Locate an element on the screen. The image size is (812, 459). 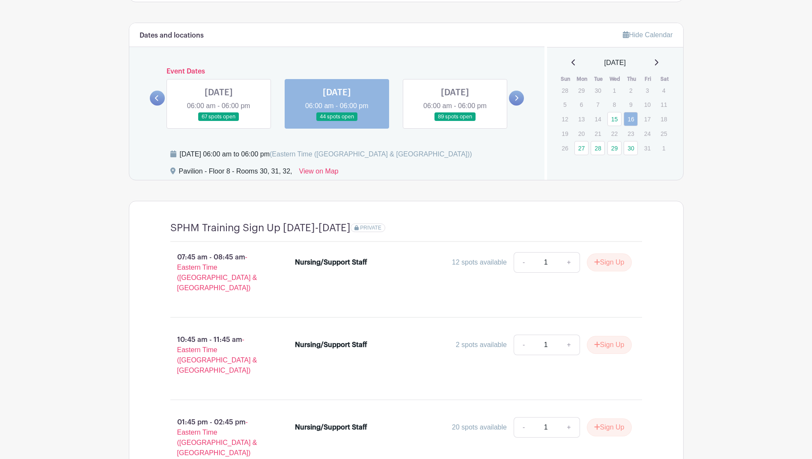
a: 28 is located at coordinates (597, 148).